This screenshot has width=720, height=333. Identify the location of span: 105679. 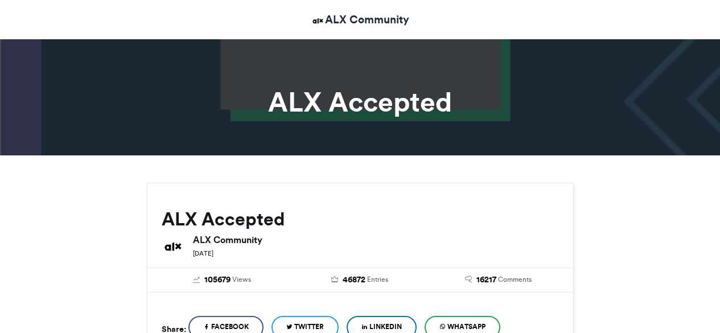
(217, 280).